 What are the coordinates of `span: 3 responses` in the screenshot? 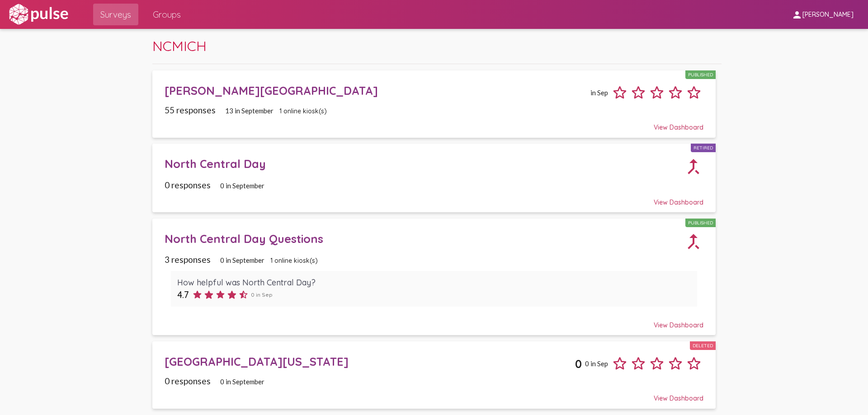 It's located at (187, 259).